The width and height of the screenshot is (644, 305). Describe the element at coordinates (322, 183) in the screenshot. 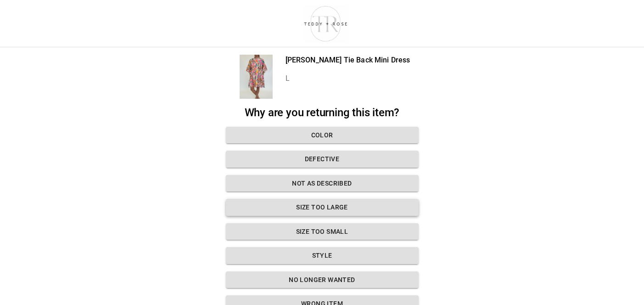

I see `button: Not as described` at that location.